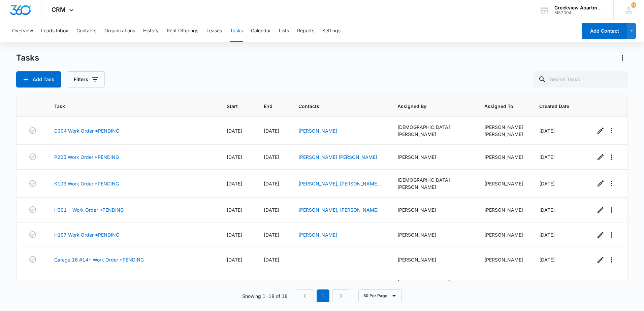  What do you see at coordinates (331, 31) in the screenshot?
I see `button: Settings` at bounding box center [331, 31].